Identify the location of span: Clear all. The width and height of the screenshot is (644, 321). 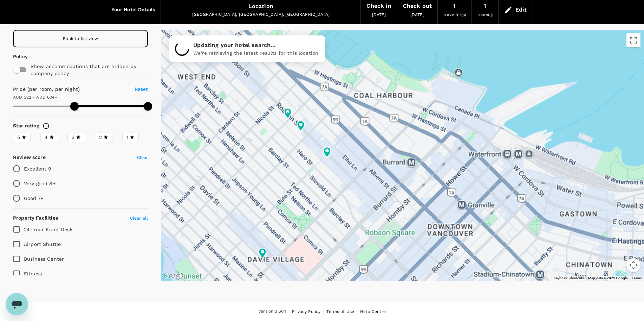
(139, 218).